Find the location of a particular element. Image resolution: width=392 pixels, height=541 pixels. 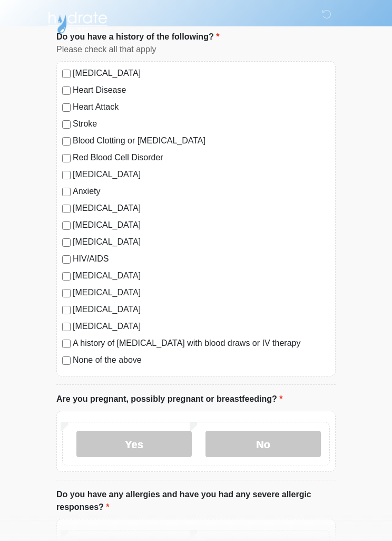

input: Heart Attack is located at coordinates (67, 108).